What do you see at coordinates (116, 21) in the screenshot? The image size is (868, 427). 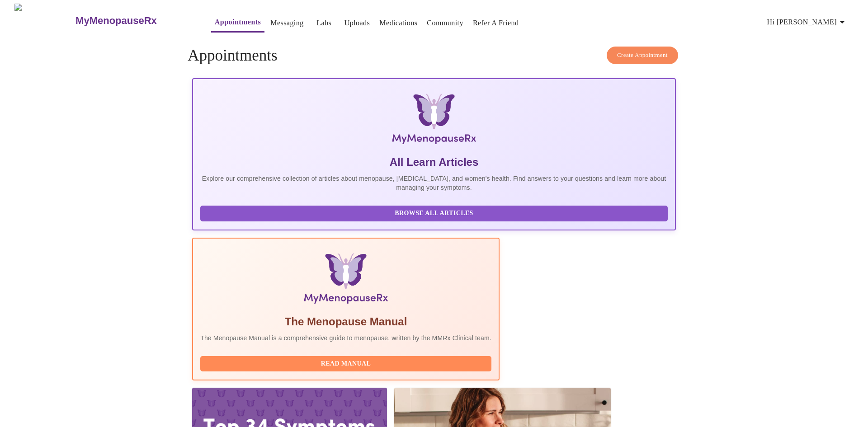 I see `h3: MyMenopauseRx` at bounding box center [116, 21].